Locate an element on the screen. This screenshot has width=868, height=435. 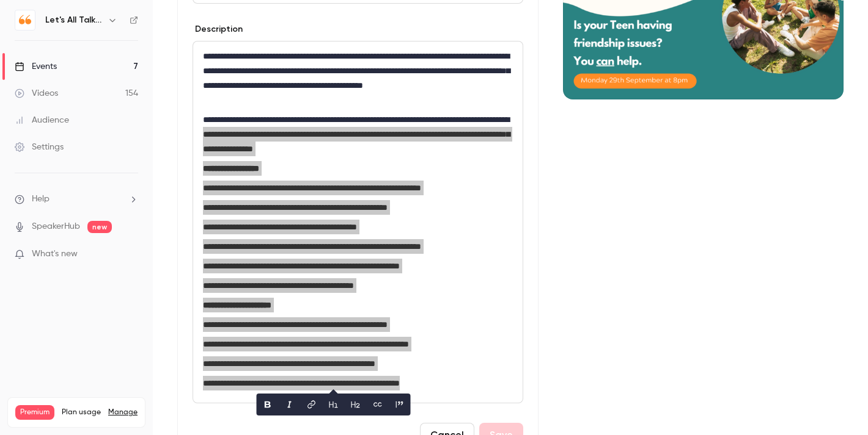
h6: Let's All Talk Mental Health is located at coordinates (74, 20).